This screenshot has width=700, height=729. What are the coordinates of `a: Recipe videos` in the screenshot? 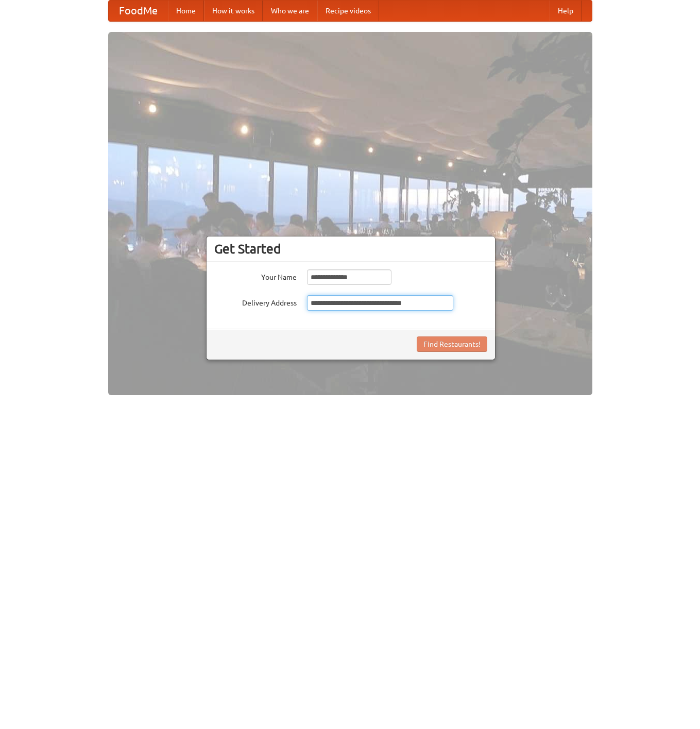 It's located at (348, 11).